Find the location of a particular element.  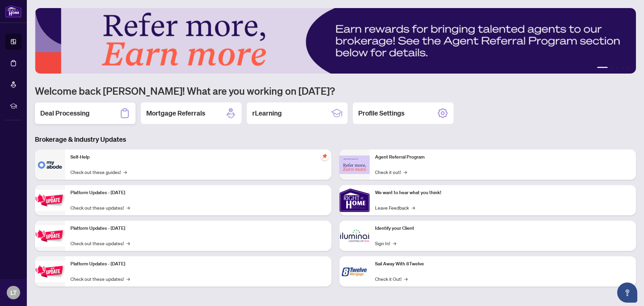

a: Check out these guides!→ is located at coordinates (98, 172).